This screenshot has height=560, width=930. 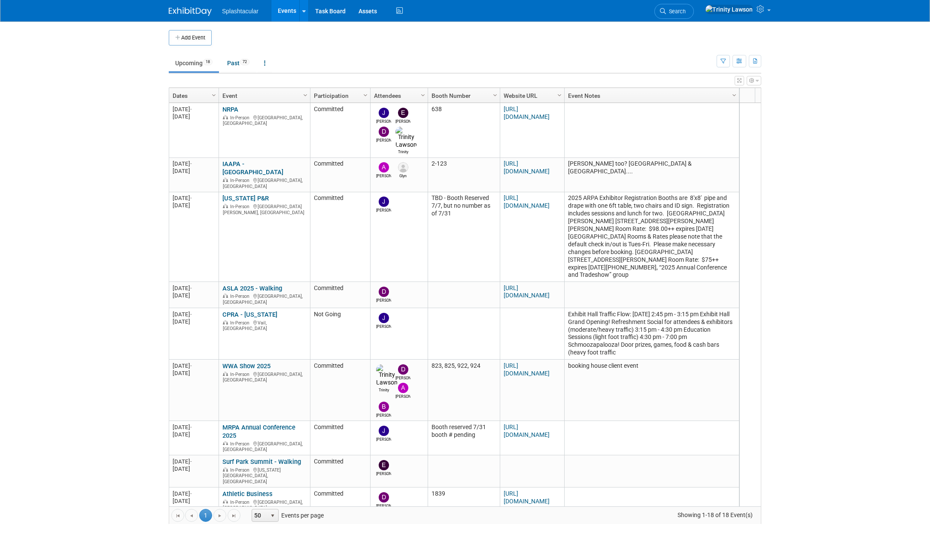 I want to click on a: Go to the previous page, so click(x=191, y=515).